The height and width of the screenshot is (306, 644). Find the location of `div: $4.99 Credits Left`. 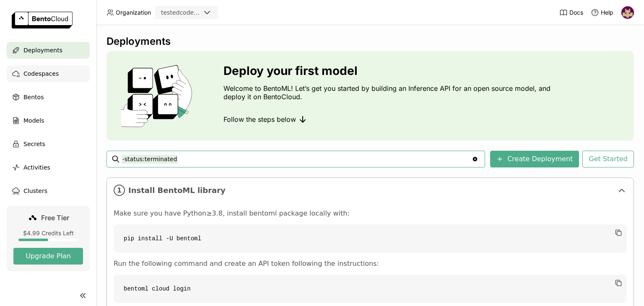

div: $4.99 Credits Left is located at coordinates (48, 234).